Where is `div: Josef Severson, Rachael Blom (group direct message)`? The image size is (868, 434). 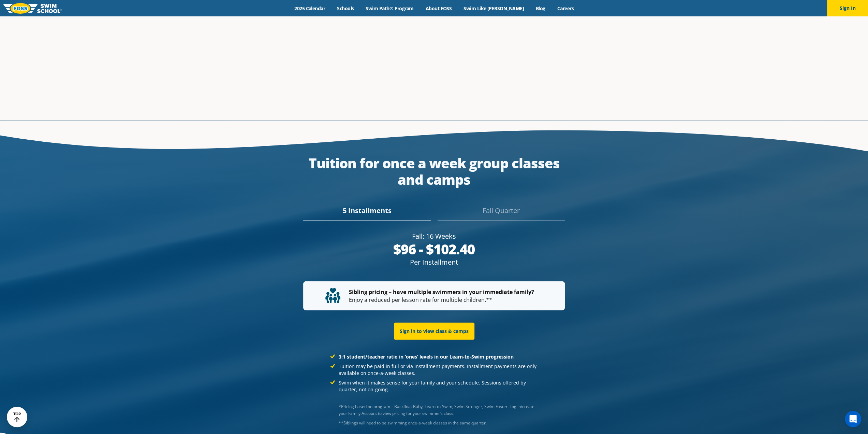 div: Josef Severson, Rachael Blom (group direct message) is located at coordinates (438, 423).